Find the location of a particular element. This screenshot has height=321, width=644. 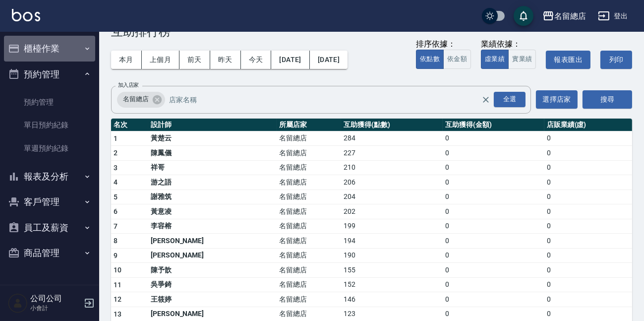

a: 單週預約紀錄 is located at coordinates (50, 148).